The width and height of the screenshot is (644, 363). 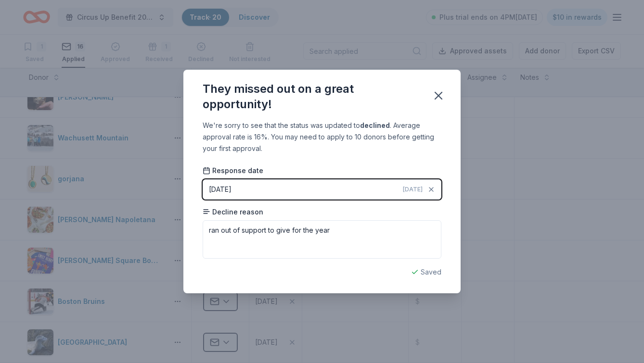 I want to click on div: They missed out on a great opportunity!, so click(x=311, y=96).